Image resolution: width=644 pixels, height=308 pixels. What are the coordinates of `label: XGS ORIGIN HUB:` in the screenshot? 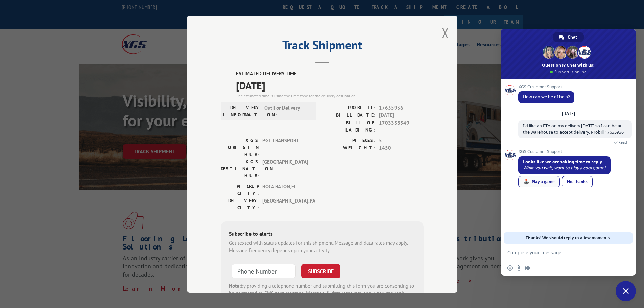 It's located at (240, 147).